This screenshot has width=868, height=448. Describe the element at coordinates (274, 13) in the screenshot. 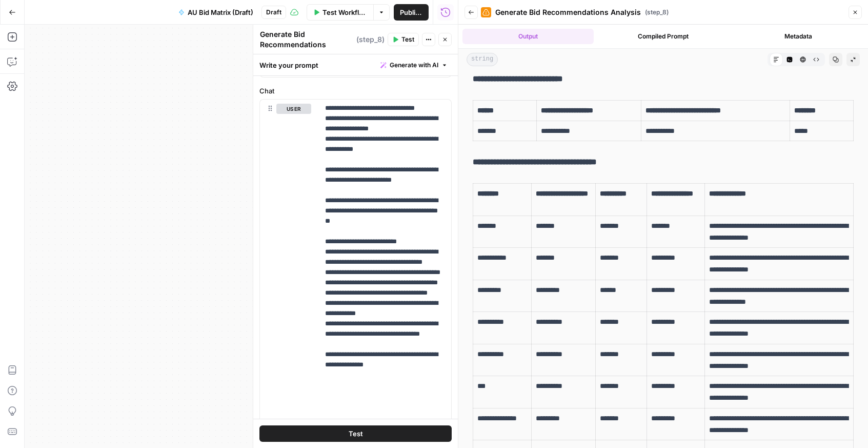

I see `span: Draft` at that location.